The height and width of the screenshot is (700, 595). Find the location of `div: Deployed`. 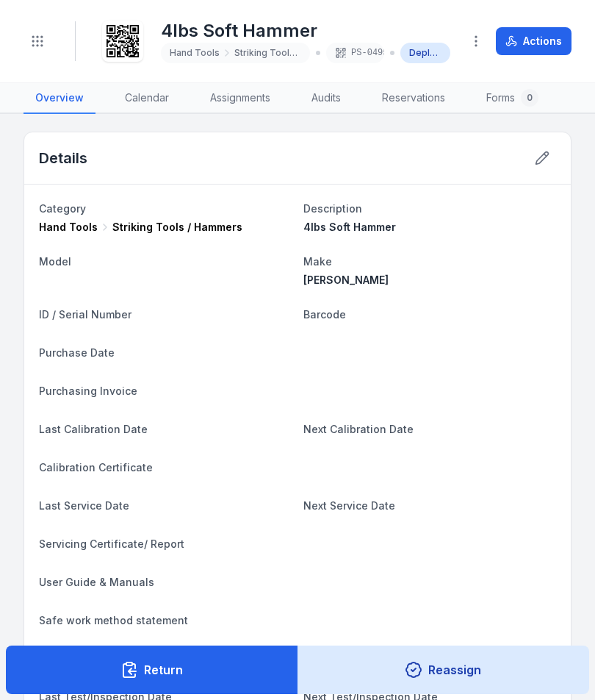

div: Deployed is located at coordinates (426, 53).